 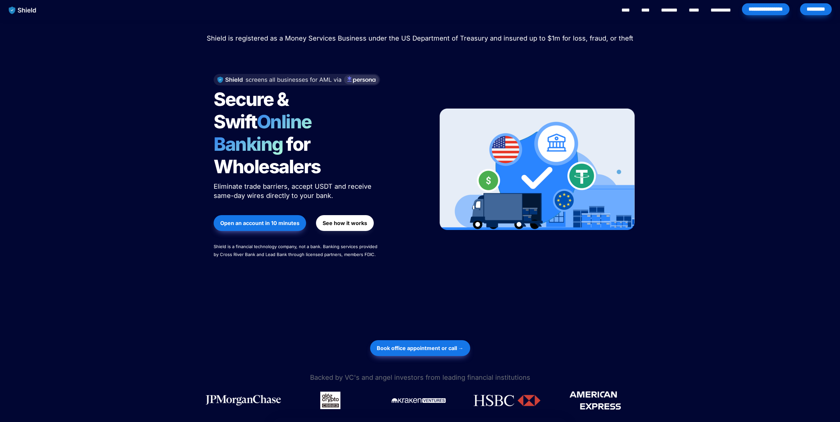 What do you see at coordinates (345, 223) in the screenshot?
I see `a: See how it works` at bounding box center [345, 223].